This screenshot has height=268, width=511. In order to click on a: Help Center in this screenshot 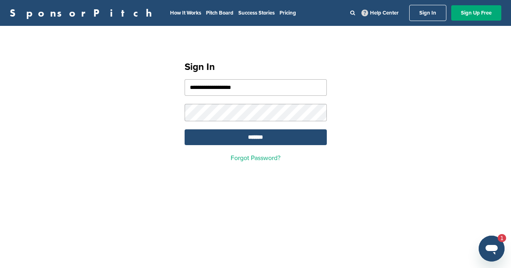, I will do `click(380, 13)`.